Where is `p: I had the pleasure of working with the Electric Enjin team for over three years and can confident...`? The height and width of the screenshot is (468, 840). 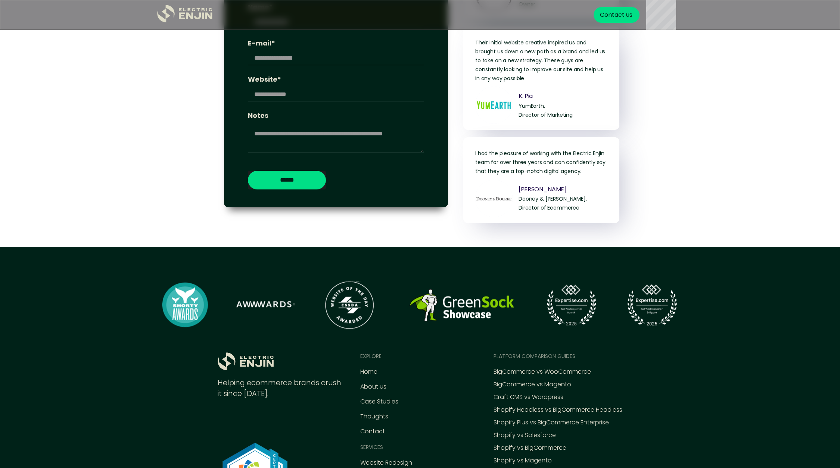
p: I had the pleasure of working with the Electric Enjin team for over three years and can confident... is located at coordinates (541, 162).